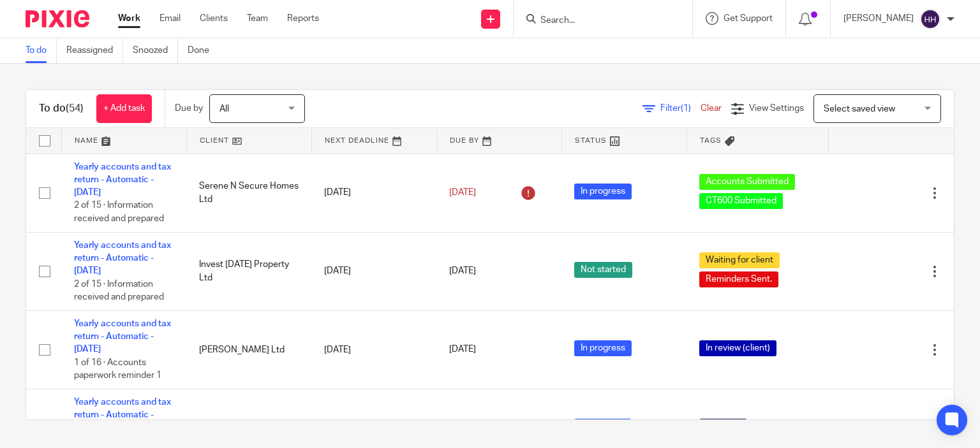 Image resolution: width=980 pixels, height=448 pixels. I want to click on a: Clients, so click(214, 19).